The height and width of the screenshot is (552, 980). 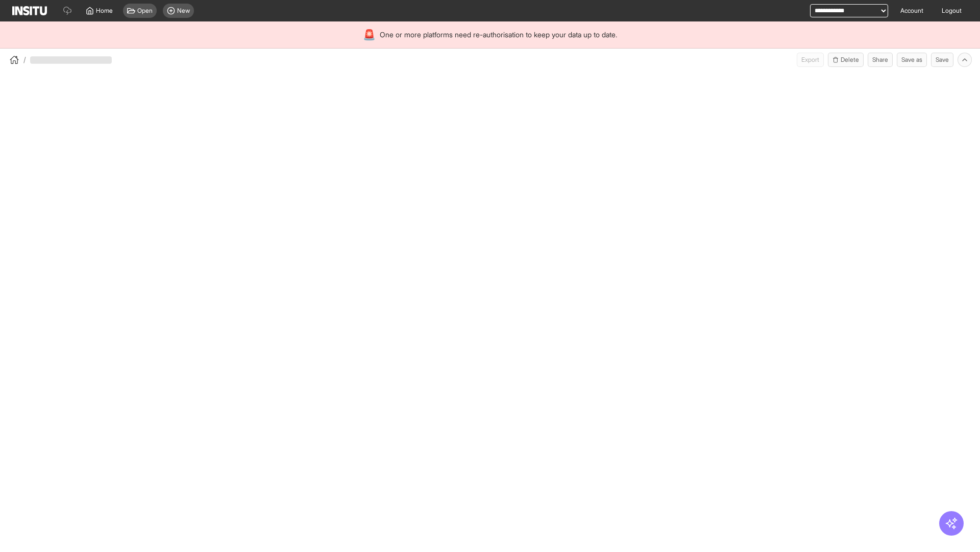 I want to click on button: Delete, so click(x=846, y=60).